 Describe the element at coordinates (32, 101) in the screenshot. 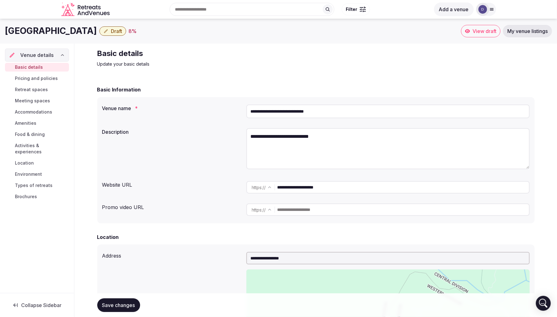

I see `span: Meeting spaces` at that location.